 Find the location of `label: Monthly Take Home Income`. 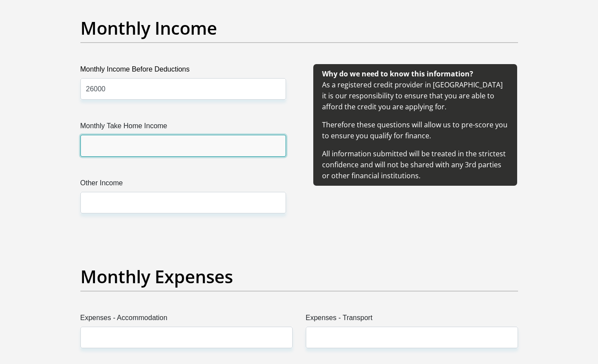

label: Monthly Take Home Income is located at coordinates (183, 128).